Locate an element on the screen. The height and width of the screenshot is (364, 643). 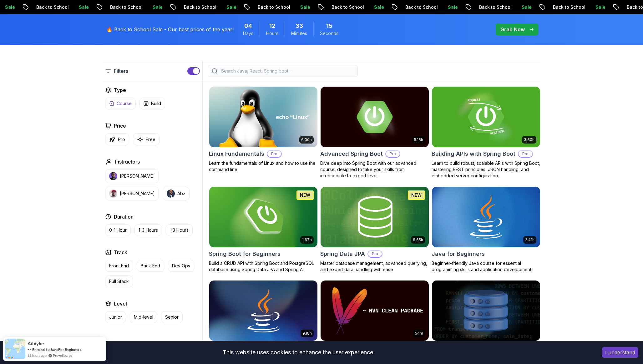
a: Linux Fundamentals card6.00hLinux FundamentalsProLearn the fundamentals of Linux and how to use t... is located at coordinates (263, 129).